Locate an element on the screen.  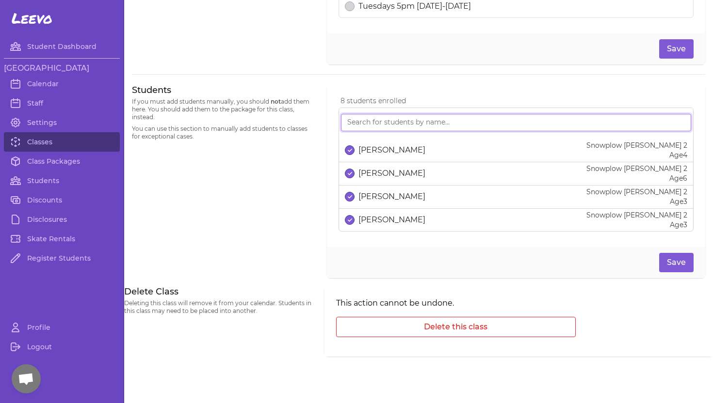
p: Age 4 is located at coordinates (637, 155).